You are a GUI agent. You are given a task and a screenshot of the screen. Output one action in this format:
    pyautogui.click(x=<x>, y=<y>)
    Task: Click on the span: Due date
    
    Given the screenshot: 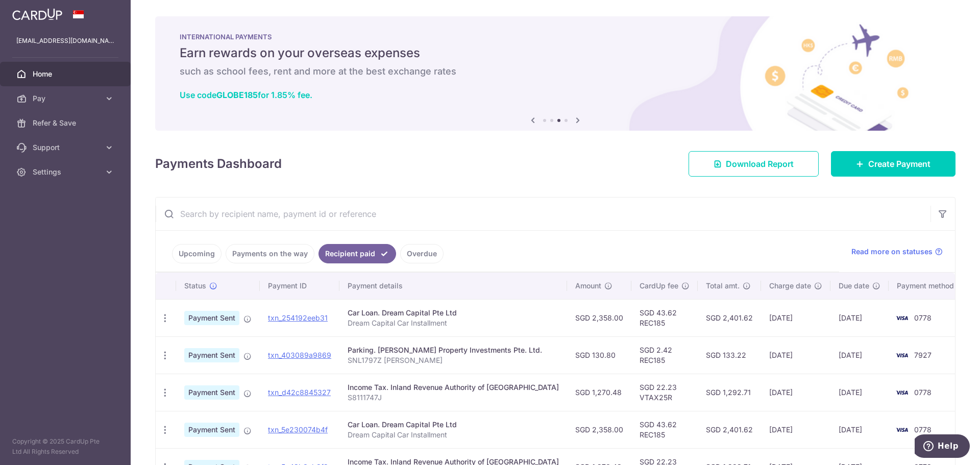 What is the action you would take?
    pyautogui.click(x=854, y=286)
    